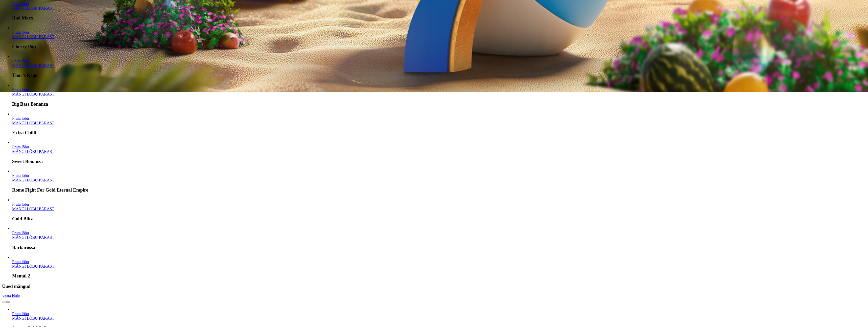 The width and height of the screenshot is (868, 327). I want to click on button: next slide, so click(8, 302).